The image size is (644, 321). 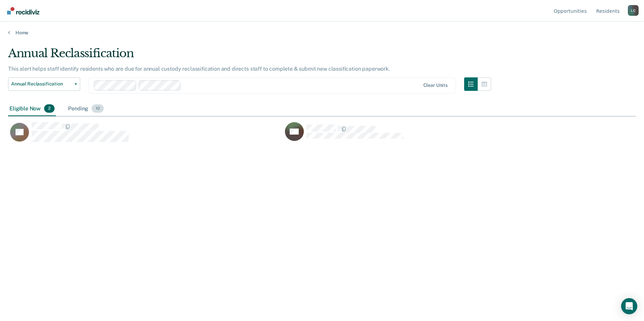 I want to click on div: Pending10, so click(x=86, y=109).